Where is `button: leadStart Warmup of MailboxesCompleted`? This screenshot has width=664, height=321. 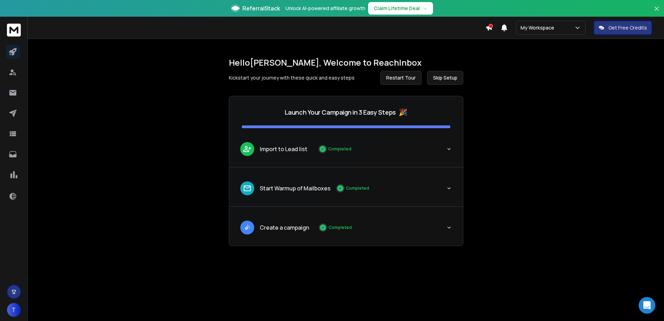 button: leadStart Warmup of MailboxesCompleted is located at coordinates (346, 191).